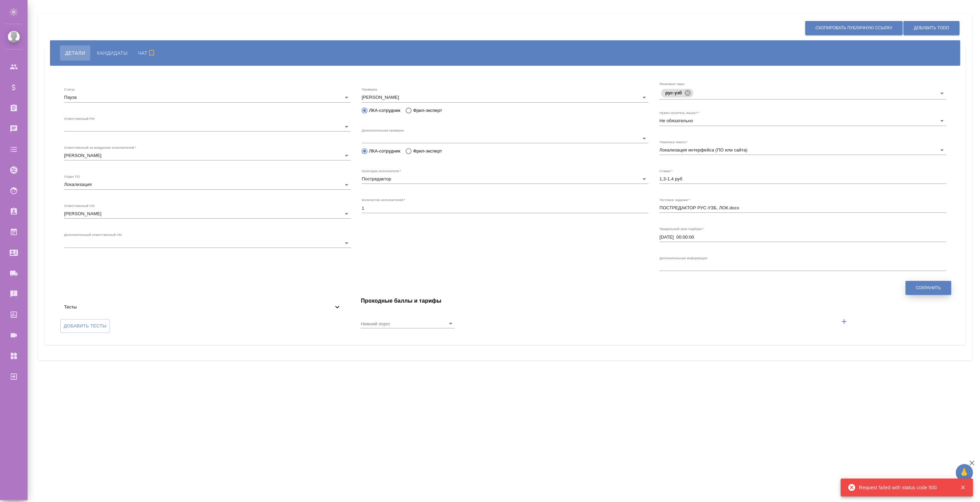  I want to click on button: Сохранить, so click(928, 288).